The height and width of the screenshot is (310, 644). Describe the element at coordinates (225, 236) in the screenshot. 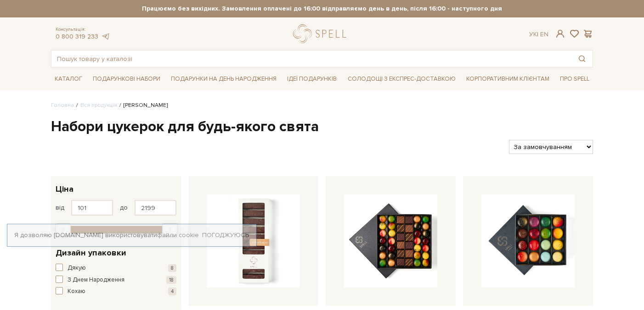

I see `a: Погоджуюсь` at that location.